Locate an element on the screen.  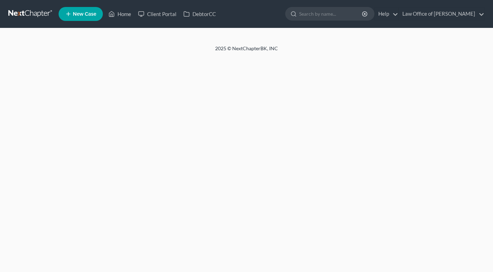
a: DebtorCC is located at coordinates (199, 14).